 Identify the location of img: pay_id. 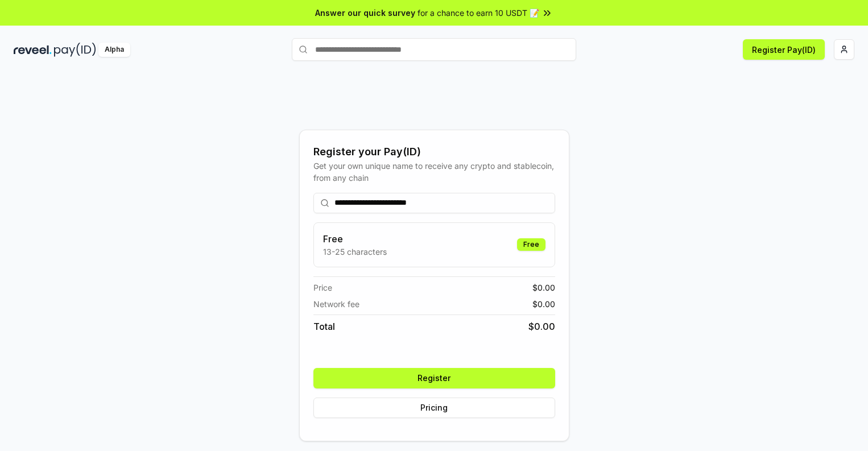
(75, 49).